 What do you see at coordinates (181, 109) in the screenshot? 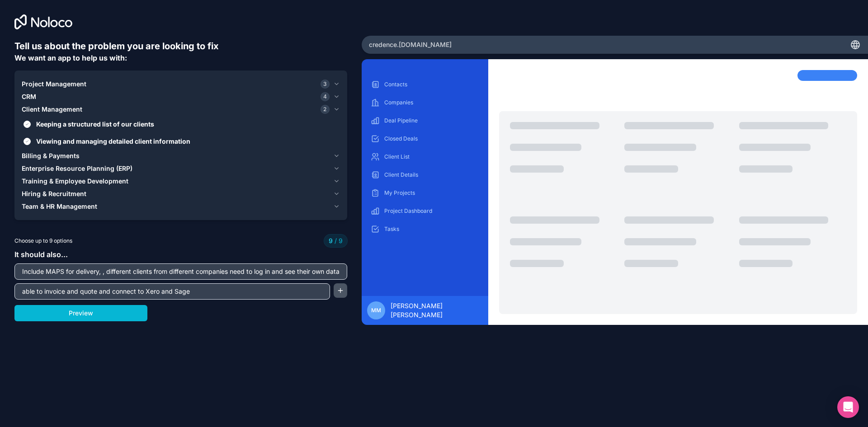
I see `button: Client Management2` at bounding box center [181, 109].